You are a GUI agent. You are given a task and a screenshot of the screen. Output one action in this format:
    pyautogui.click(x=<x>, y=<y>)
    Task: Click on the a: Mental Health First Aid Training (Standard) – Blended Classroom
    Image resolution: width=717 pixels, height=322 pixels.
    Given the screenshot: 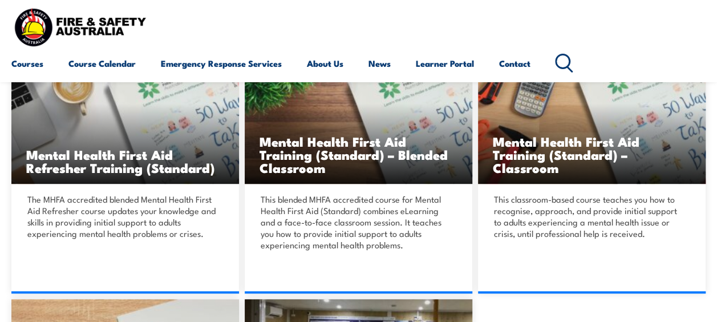 What is the action you would take?
    pyautogui.click(x=358, y=120)
    